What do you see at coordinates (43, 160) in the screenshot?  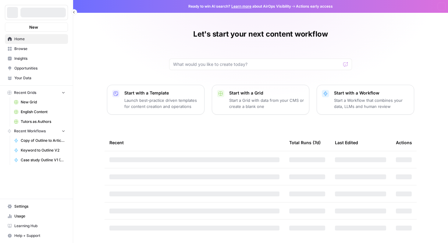 I see `span: Case study Outline V1 (Duplicate test)` at bounding box center [43, 160].